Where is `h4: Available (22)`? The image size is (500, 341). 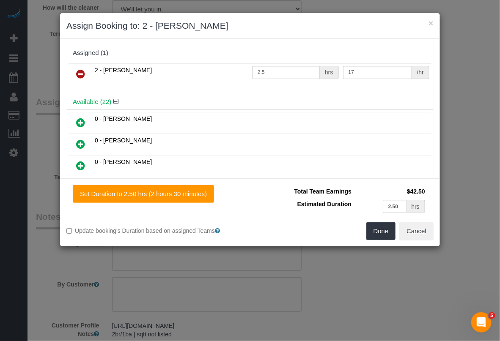
h4: Available (22) is located at coordinates (250, 102).